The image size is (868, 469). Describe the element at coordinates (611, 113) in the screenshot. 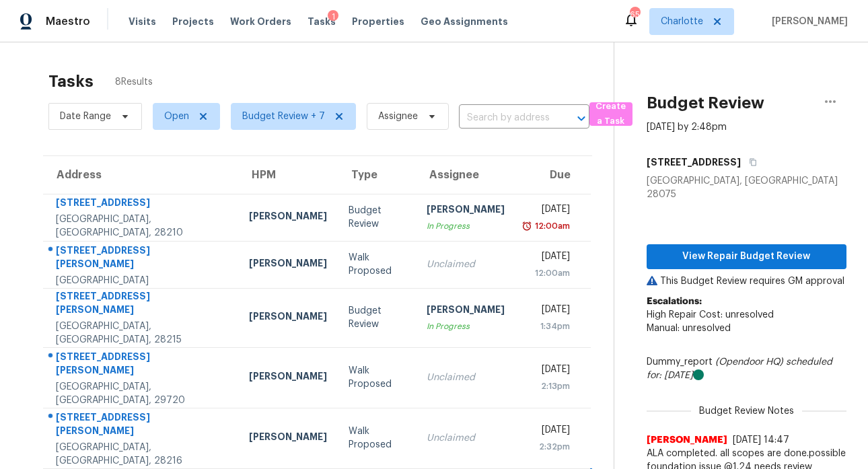

I see `button: Create a Task` at that location.